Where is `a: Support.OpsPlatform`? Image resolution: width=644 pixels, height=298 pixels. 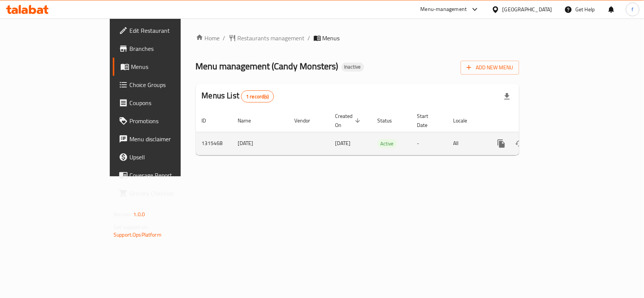
a: Support.OpsPlatform is located at coordinates (137, 235).